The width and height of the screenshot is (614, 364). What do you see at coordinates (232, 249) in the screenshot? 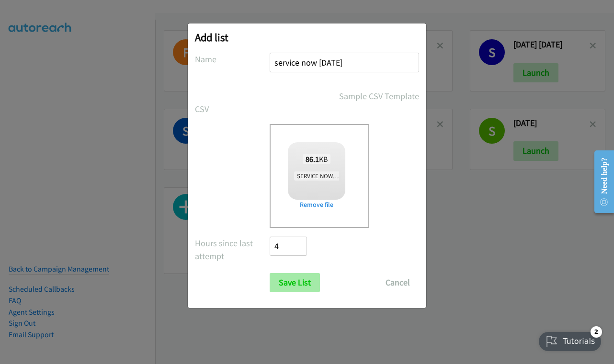
I see `label: Hours since last attempt` at bounding box center [232, 249].